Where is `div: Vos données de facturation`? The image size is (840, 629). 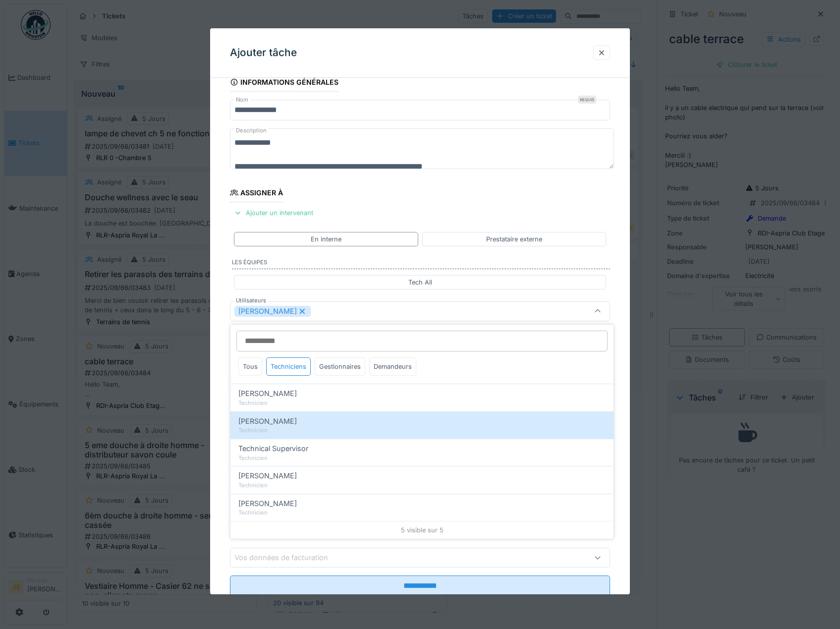 div: Vos données de facturation is located at coordinates (288, 558).